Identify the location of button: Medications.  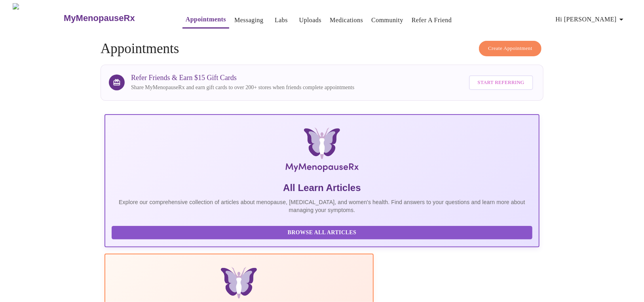
(347, 20).